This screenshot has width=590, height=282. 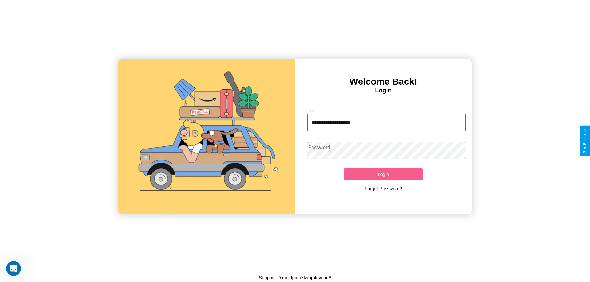 I want to click on button: Login, so click(x=383, y=174).